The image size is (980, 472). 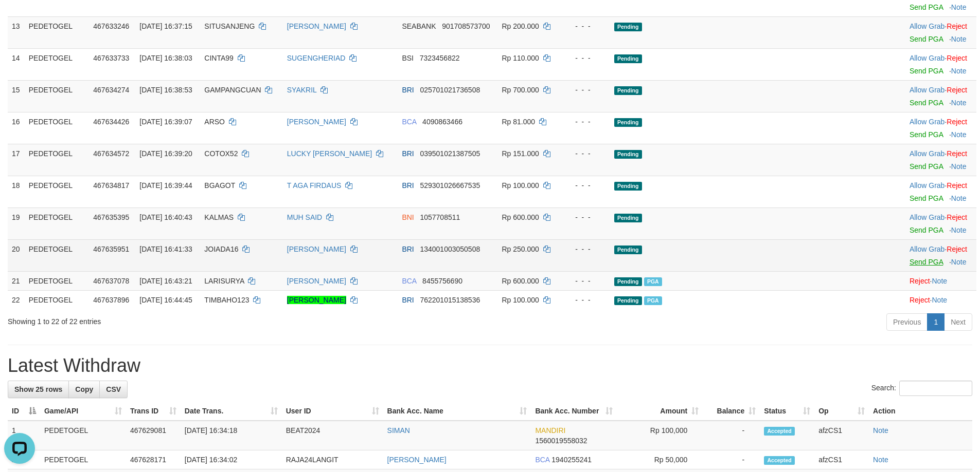 I want to click on span: LARISURYA, so click(x=224, y=281).